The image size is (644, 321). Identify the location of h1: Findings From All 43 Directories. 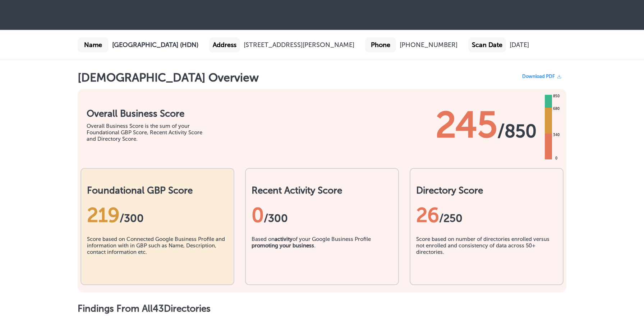
(322, 308).